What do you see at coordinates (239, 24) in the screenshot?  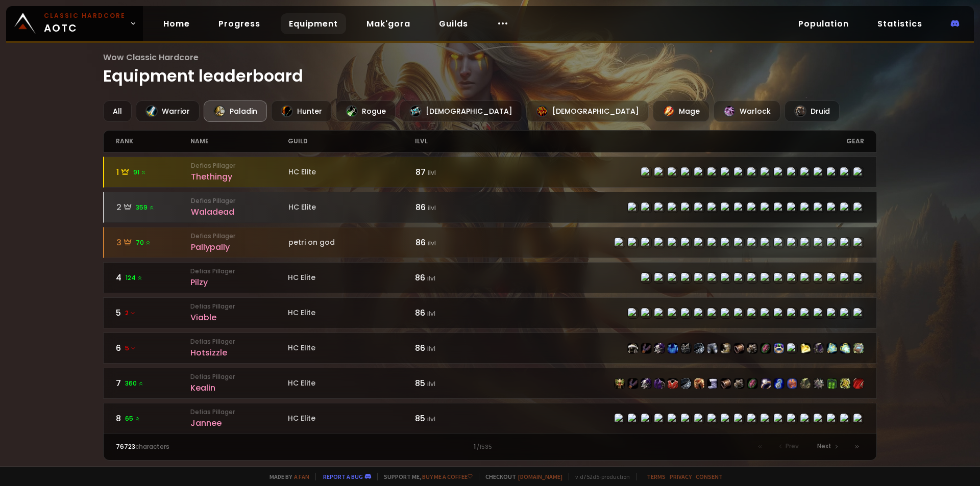 I see `a: Progress` at bounding box center [239, 24].